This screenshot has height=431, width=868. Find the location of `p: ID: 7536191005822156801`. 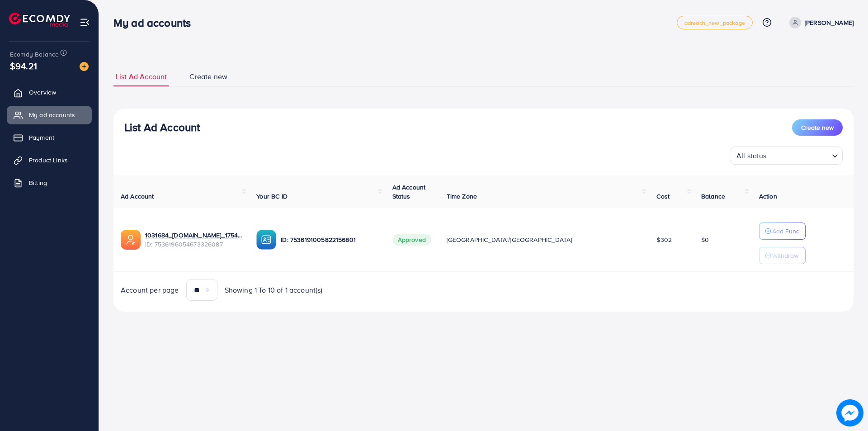

p: ID: 7536191005822156801 is located at coordinates (329, 240).